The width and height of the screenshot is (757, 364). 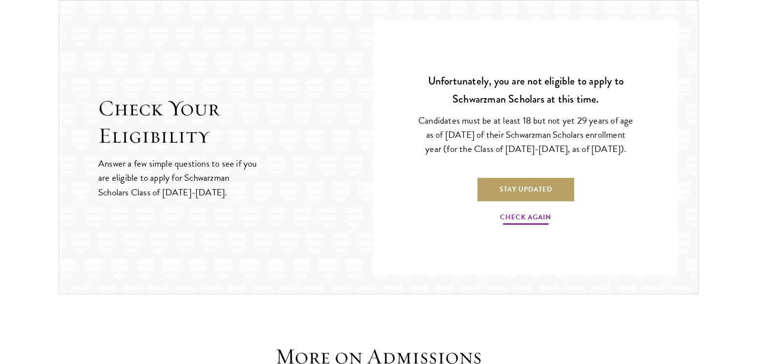 I want to click on h2: Check Your Eligibility, so click(x=236, y=122).